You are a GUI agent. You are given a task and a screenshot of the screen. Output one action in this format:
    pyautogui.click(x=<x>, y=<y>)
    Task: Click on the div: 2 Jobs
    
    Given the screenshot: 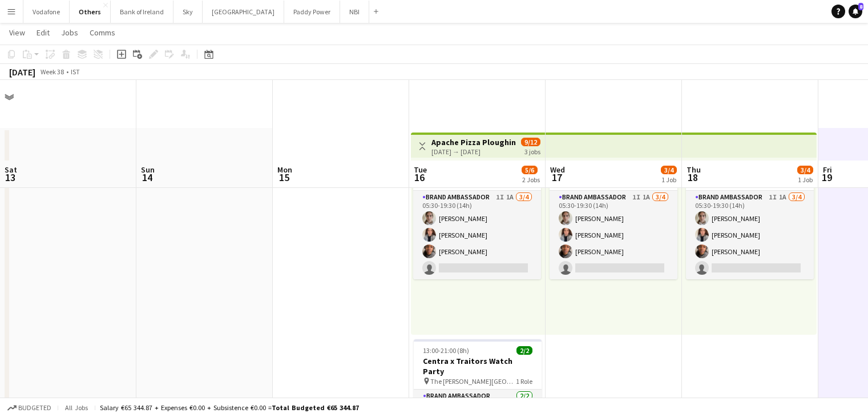 What is the action you would take?
    pyautogui.click(x=530, y=179)
    